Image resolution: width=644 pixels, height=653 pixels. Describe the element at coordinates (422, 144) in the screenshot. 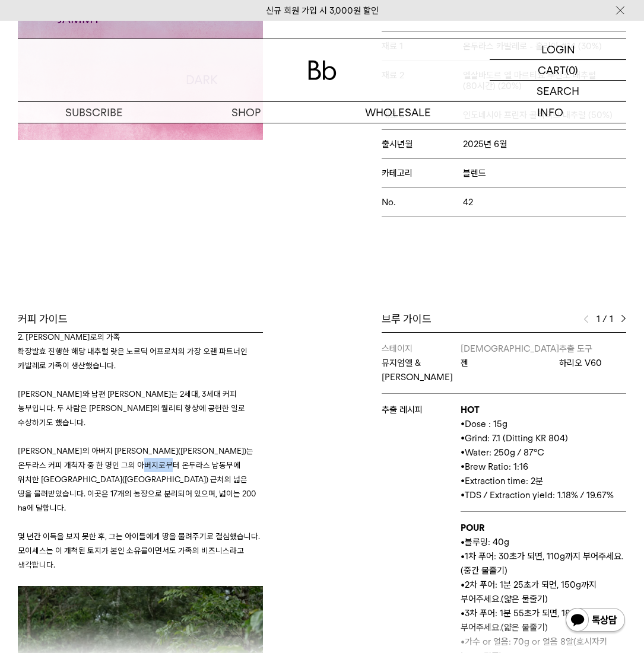

I see `span: 출시년월` at that location.